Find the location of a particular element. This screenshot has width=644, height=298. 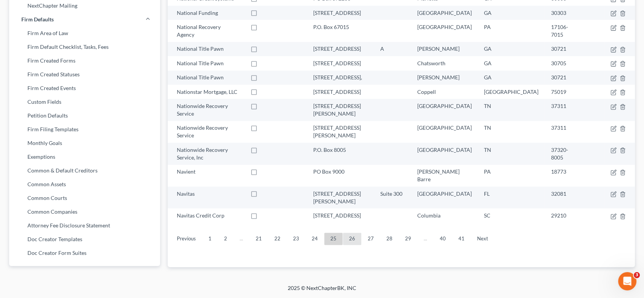

div: 30303 is located at coordinates (560, 13).